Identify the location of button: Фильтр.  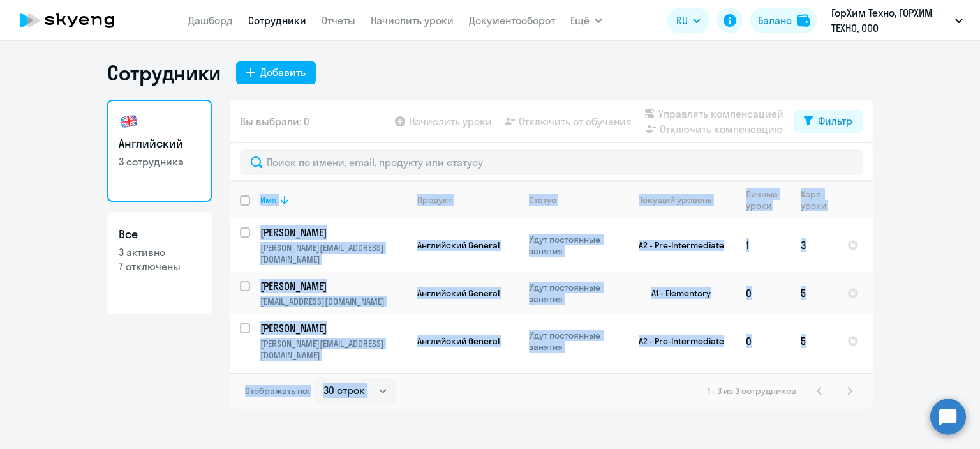
(828, 121).